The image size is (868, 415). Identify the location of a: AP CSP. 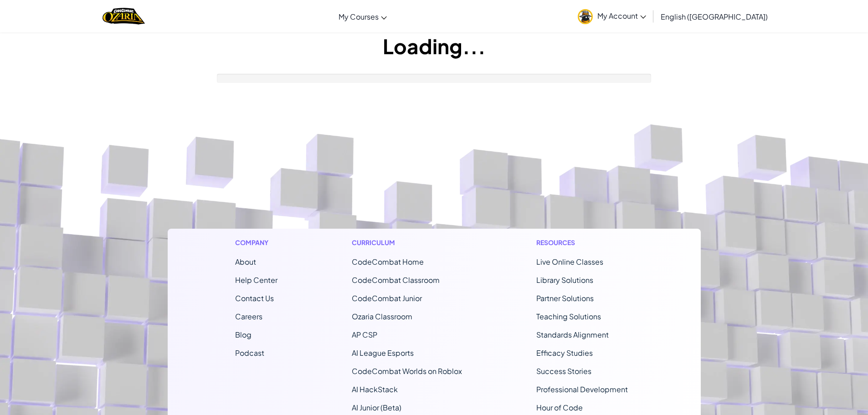
(364, 334).